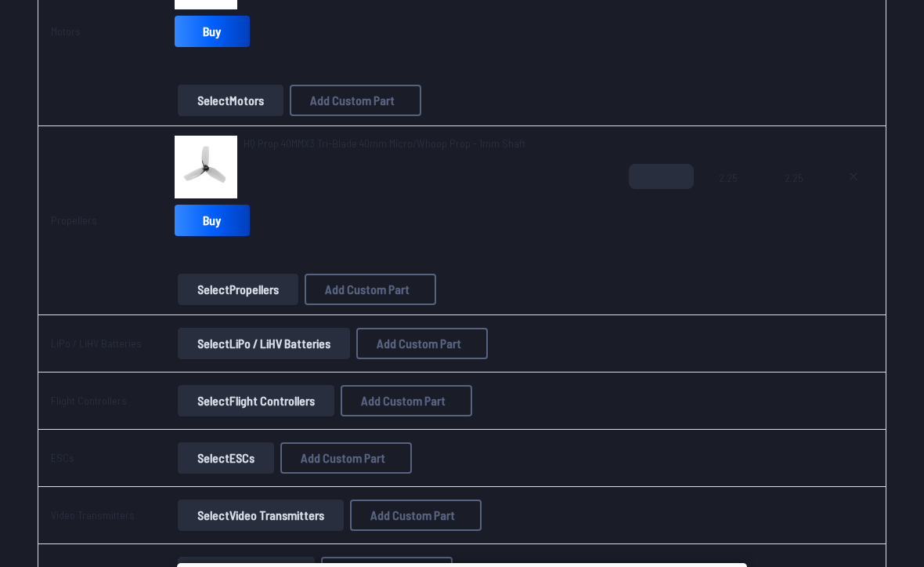 This screenshot has width=924, height=567. Describe the element at coordinates (384, 143) in the screenshot. I see `a: HQ Prop 40MMX3 Tri-Blade 40mm Micro/Whoop Prop - 1mm Shaft` at that location.